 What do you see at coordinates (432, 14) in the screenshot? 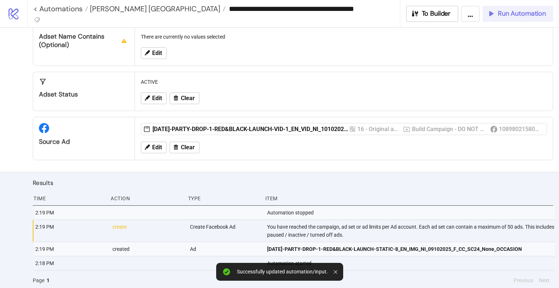
I see `button: To Builder` at bounding box center [432, 14].